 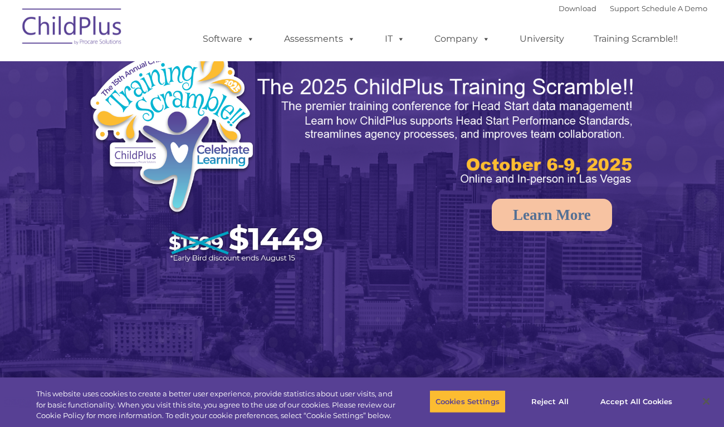 I want to click on div: This website uses cookies to create a better user experience, provide statistics about user visit..., so click(x=217, y=405).